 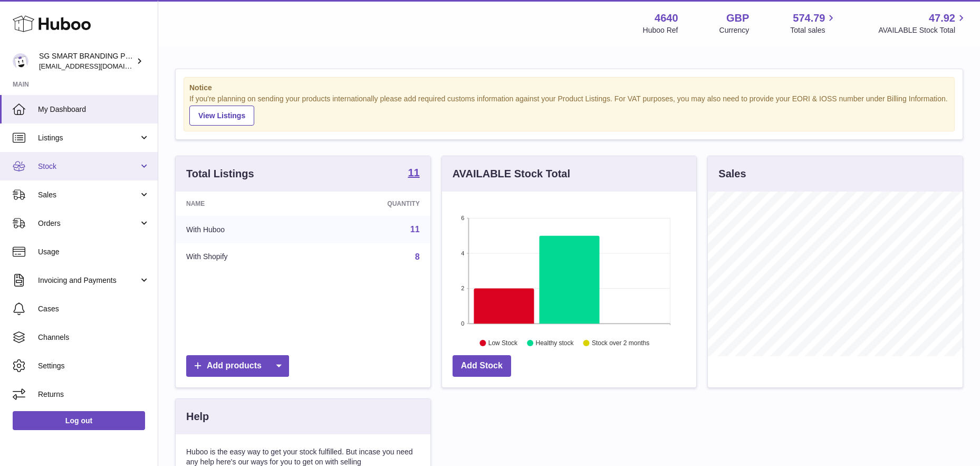 I want to click on a: View Listings, so click(x=221, y=115).